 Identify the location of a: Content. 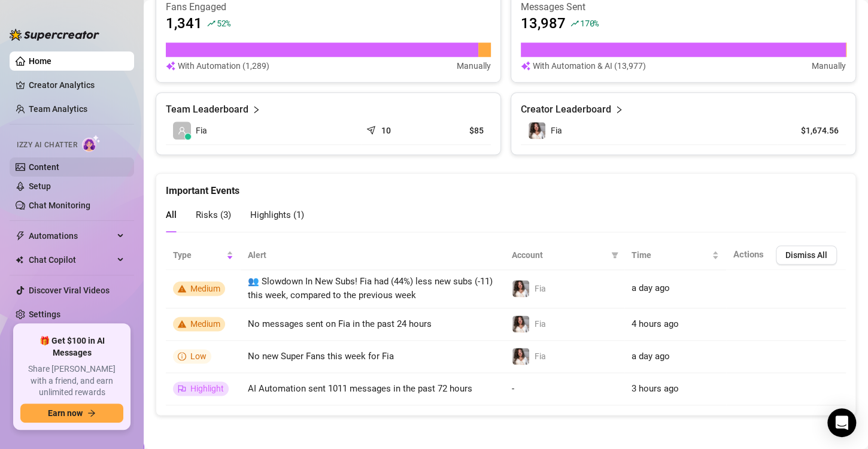
(44, 167).